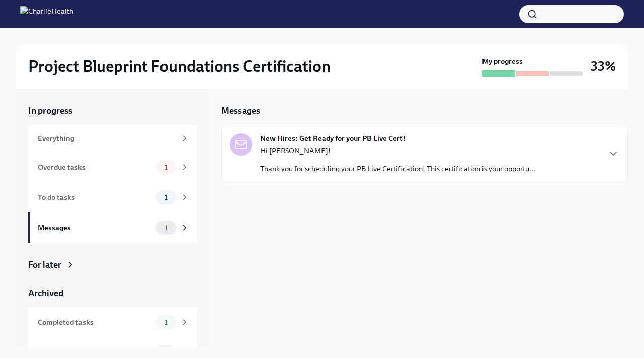 This screenshot has width=644, height=358. Describe the element at coordinates (47, 14) in the screenshot. I see `img: CharlieHealth` at that location.